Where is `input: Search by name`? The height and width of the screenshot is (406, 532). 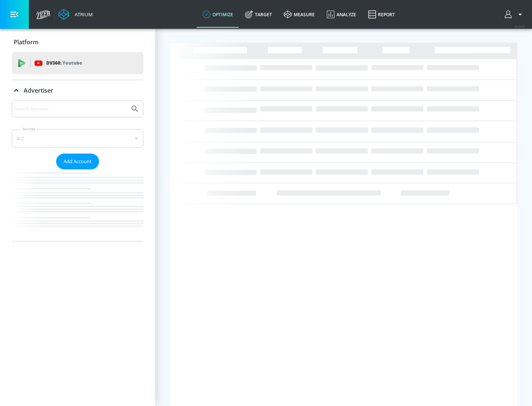 input: Search by name is located at coordinates (71, 109).